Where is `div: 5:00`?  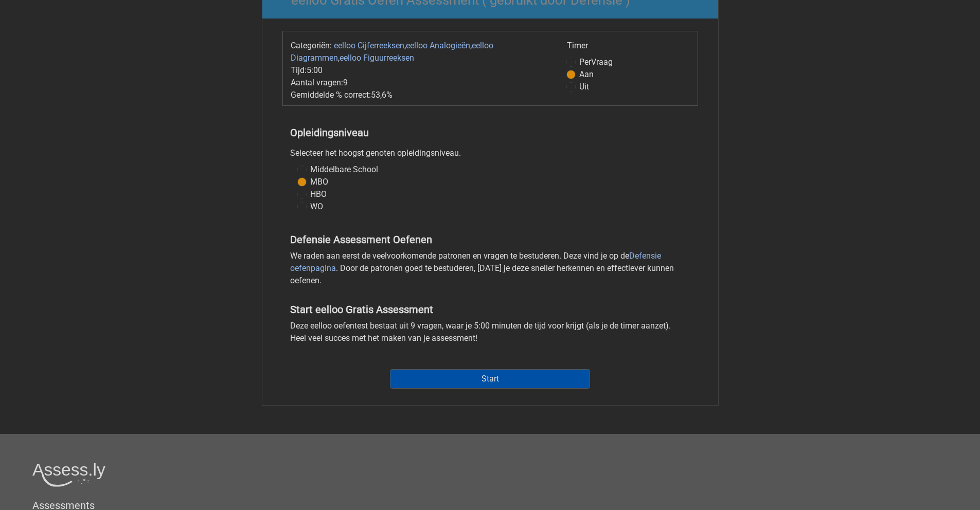 div: 5:00 is located at coordinates (420, 70).